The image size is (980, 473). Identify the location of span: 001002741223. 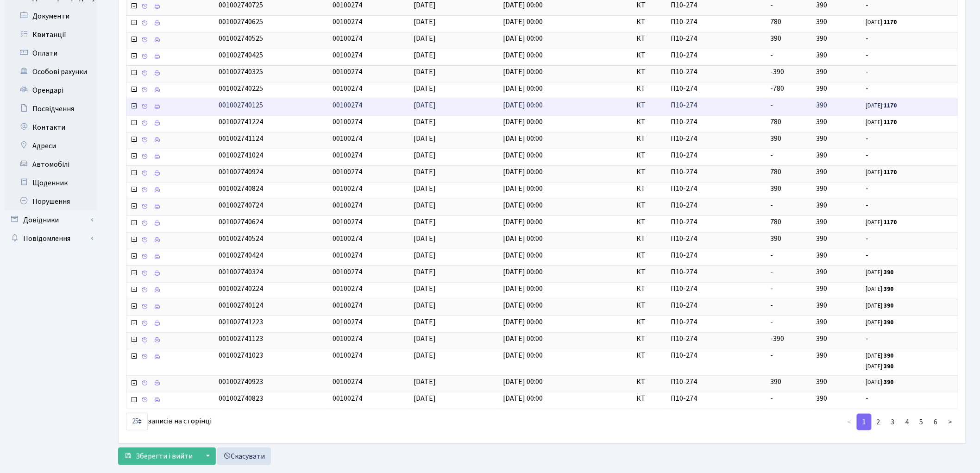
(241, 322).